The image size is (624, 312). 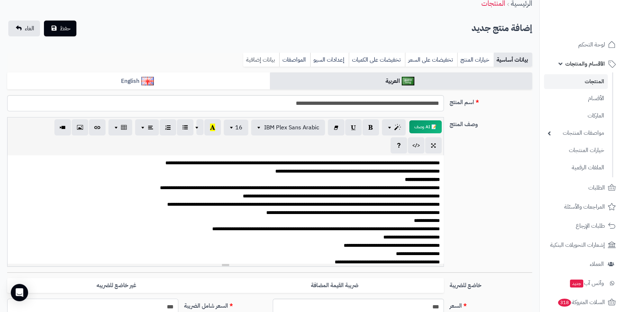 What do you see at coordinates (581, 283) in the screenshot?
I see `a: وآتس آبجديد` at bounding box center [581, 283].